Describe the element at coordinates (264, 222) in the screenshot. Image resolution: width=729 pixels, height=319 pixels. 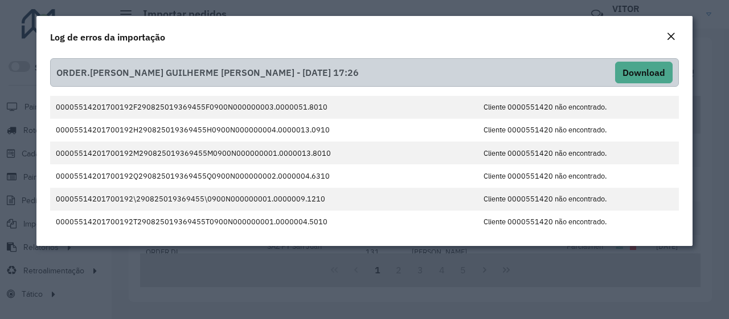
I see `td: 00005514201700192T290825019369455T0900N000000001.0000004.5010` at that location.